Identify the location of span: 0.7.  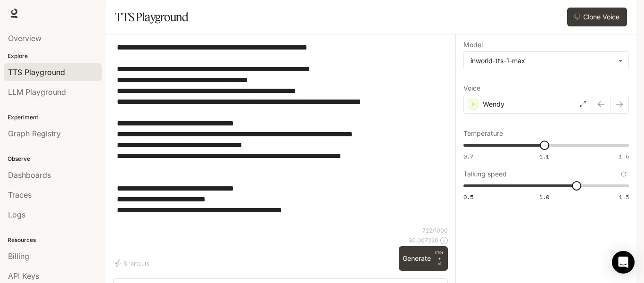
(468, 156).